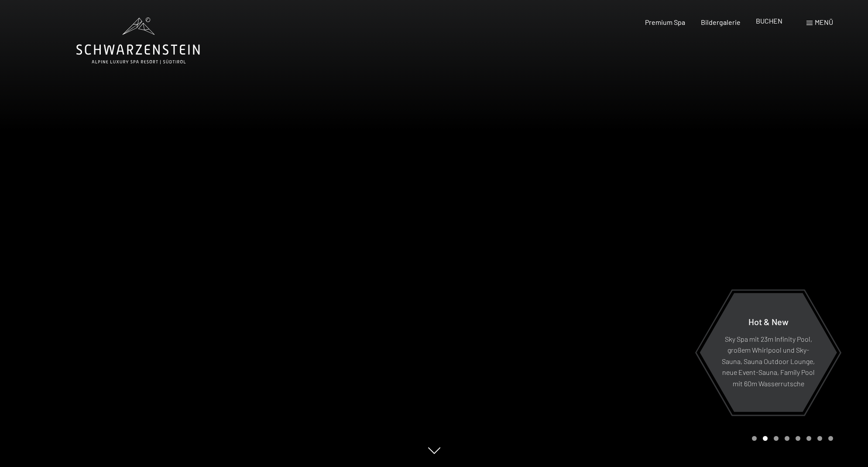 This screenshot has width=868, height=467. I want to click on span: Premium Spa, so click(665, 22).